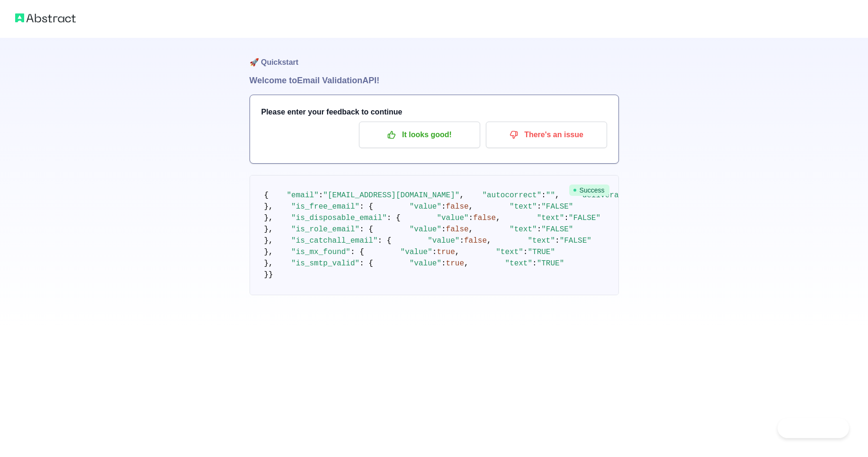 This screenshot has height=457, width=868. Describe the element at coordinates (434, 112) in the screenshot. I see `h3: Please enter your feedback to continue` at that location.